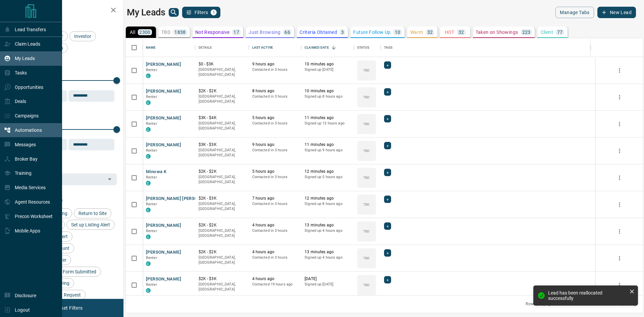 The height and width of the screenshot is (317, 644). What do you see at coordinates (146, 13) in the screenshot?
I see `h1: My Leads` at bounding box center [146, 13].